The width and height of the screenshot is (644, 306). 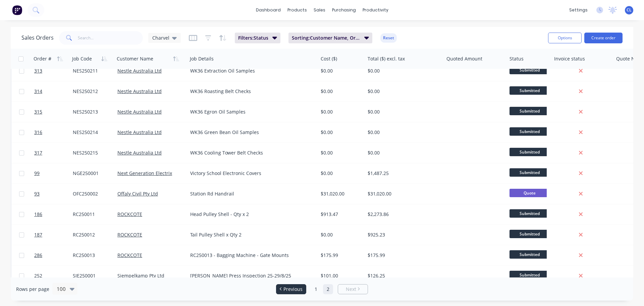 I want to click on span: 315, so click(x=38, y=112).